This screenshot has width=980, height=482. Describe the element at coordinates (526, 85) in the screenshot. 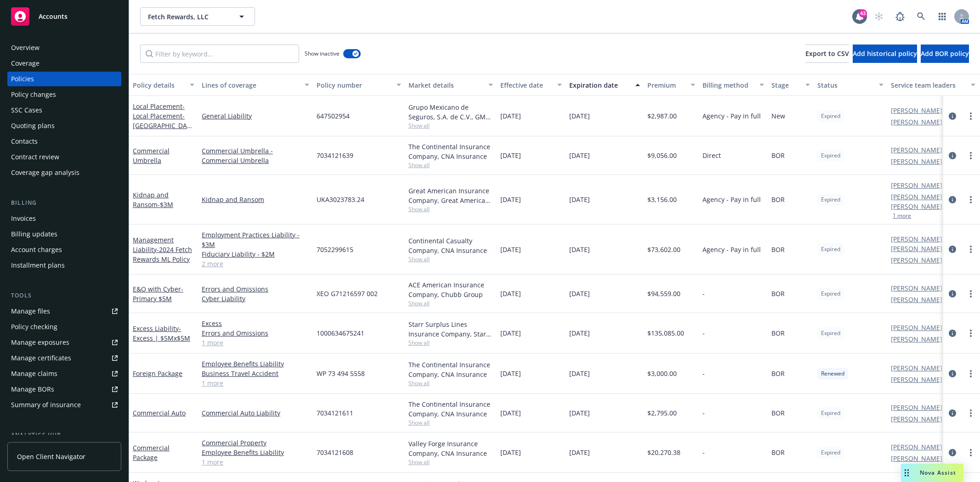

I see `div: Effective date` at that location.